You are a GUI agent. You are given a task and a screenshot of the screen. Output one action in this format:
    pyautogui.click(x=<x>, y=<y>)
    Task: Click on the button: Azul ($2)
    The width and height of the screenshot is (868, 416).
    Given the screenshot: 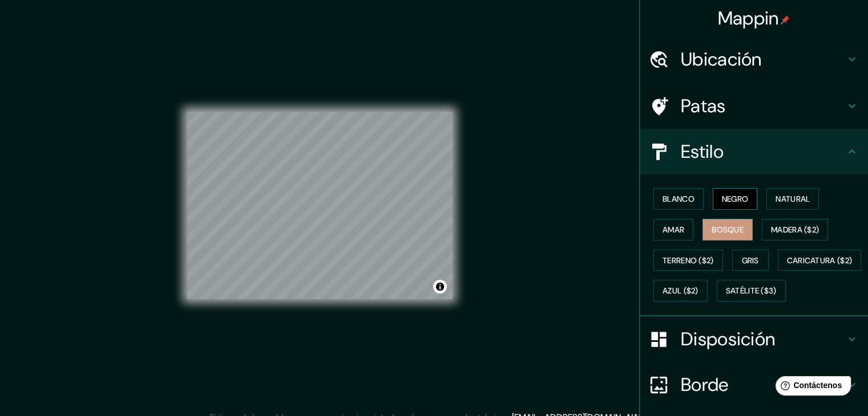 What is the action you would take?
    pyautogui.click(x=681, y=291)
    